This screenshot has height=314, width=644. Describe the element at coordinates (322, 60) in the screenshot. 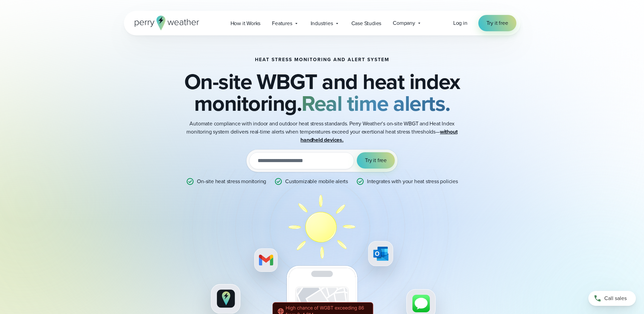

I see `h1: Heat Stress Monitoring and Alert System` at that location.